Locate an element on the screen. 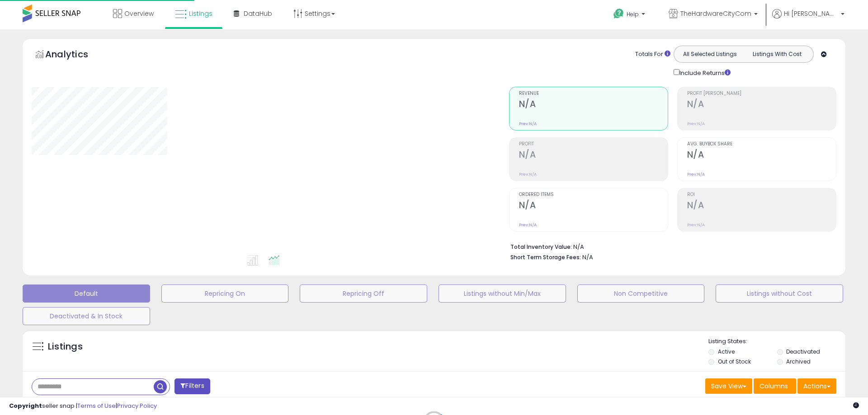 This screenshot has width=868, height=415. span: Revenue is located at coordinates (593, 93).